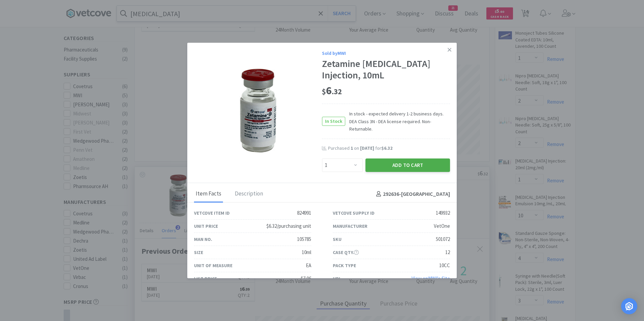 The height and width of the screenshot is (321, 644). I want to click on div: Case Qty., so click(346, 252).